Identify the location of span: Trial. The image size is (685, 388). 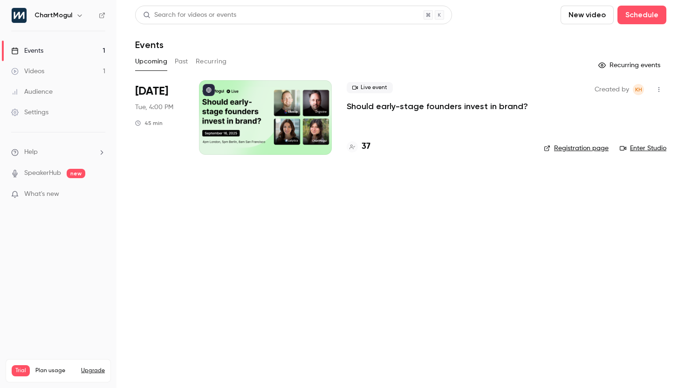
(21, 370).